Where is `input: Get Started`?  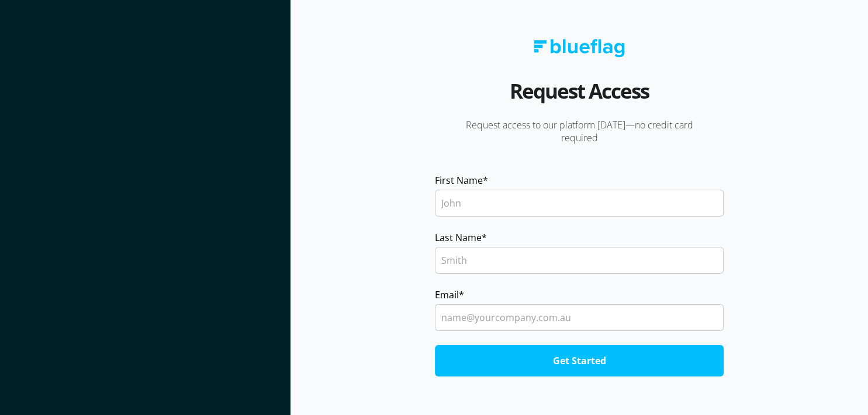 input: Get Started is located at coordinates (579, 361).